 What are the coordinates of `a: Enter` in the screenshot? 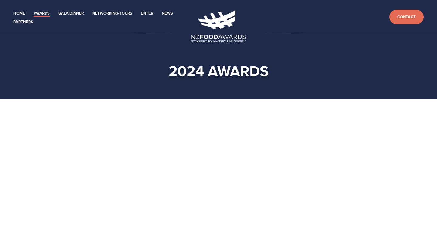 It's located at (147, 13).